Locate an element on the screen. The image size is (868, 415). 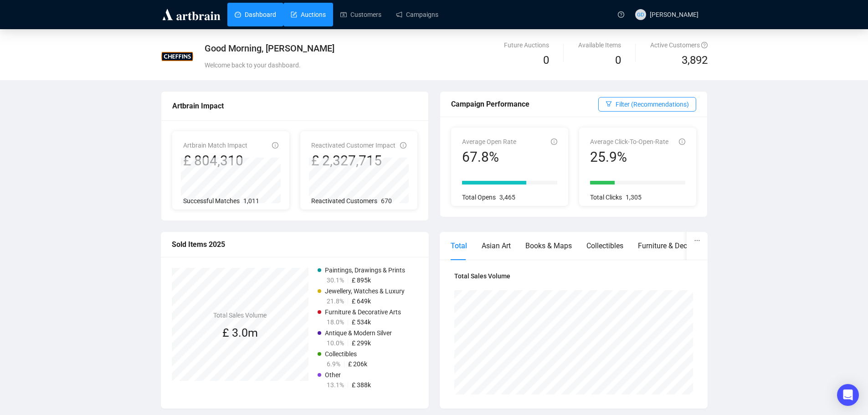
a: Dashboard is located at coordinates (255, 15).